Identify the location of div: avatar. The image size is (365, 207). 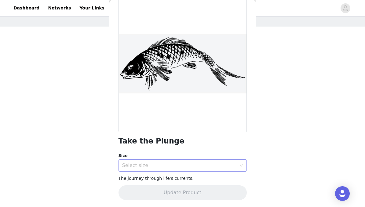
(345, 8).